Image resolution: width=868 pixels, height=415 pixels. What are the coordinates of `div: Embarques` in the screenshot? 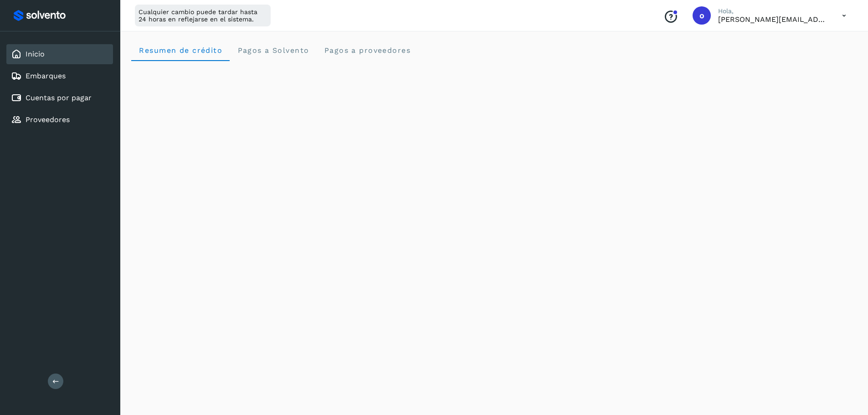 It's located at (60, 76).